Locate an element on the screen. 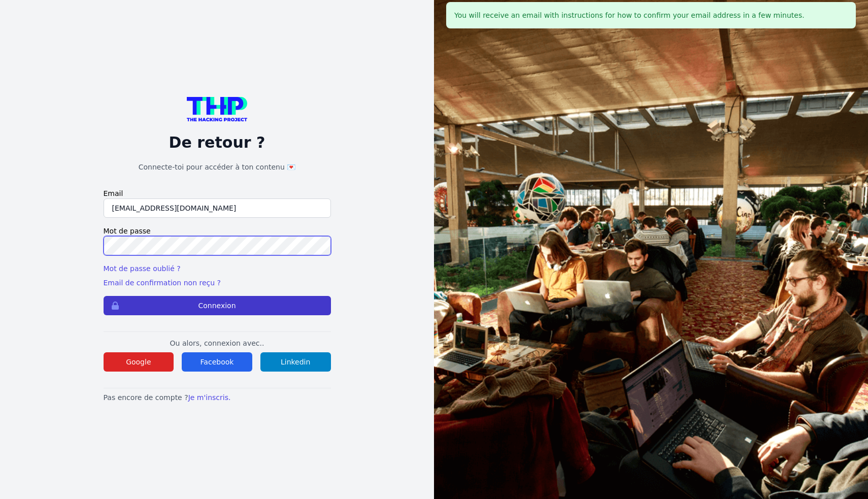 This screenshot has height=499, width=868. p: De retour ? is located at coordinates (218, 143).